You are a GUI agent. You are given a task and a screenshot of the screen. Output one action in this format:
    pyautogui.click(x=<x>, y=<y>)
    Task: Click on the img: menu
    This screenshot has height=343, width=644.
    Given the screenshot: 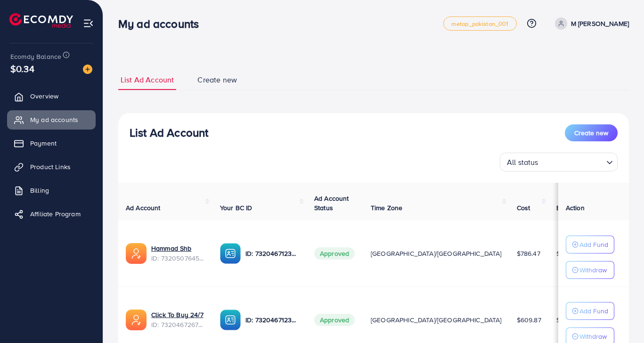 What is the action you would take?
    pyautogui.click(x=88, y=23)
    